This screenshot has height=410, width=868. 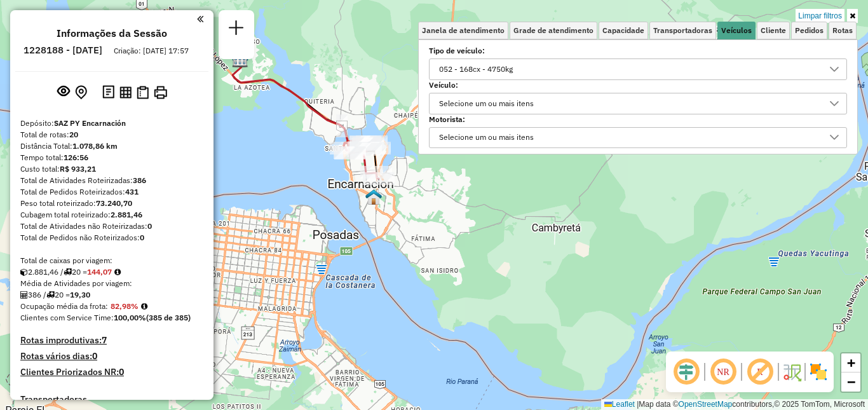 What do you see at coordinates (760, 372) in the screenshot?
I see `span: Exibir rótulo` at bounding box center [760, 372].